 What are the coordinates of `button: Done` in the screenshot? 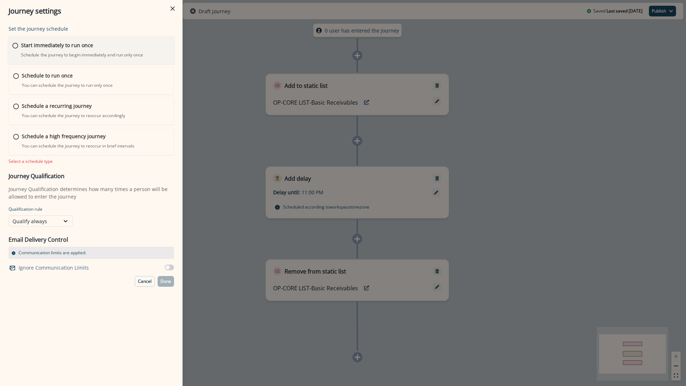 It's located at (166, 281).